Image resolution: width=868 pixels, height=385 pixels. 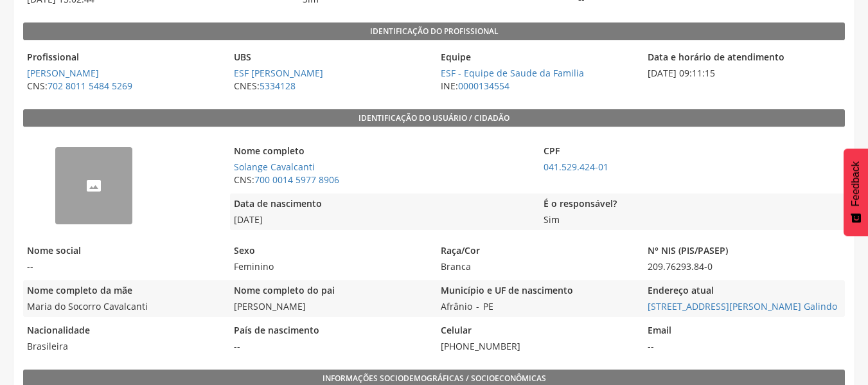 I want to click on legend: Identificação do usuário / cidadão, so click(x=434, y=118).